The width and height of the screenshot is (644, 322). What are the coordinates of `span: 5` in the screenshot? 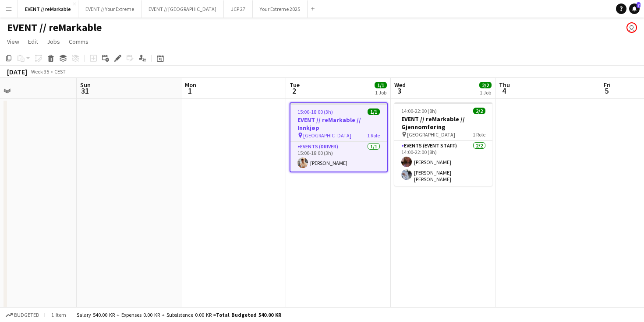 It's located at (606, 90).